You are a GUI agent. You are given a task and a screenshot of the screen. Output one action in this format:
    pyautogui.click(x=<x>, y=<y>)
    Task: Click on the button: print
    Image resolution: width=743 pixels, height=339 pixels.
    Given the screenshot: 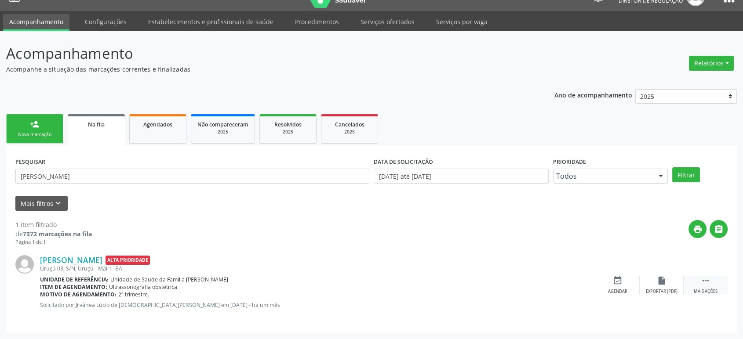 What is the action you would take?
    pyautogui.click(x=697, y=229)
    